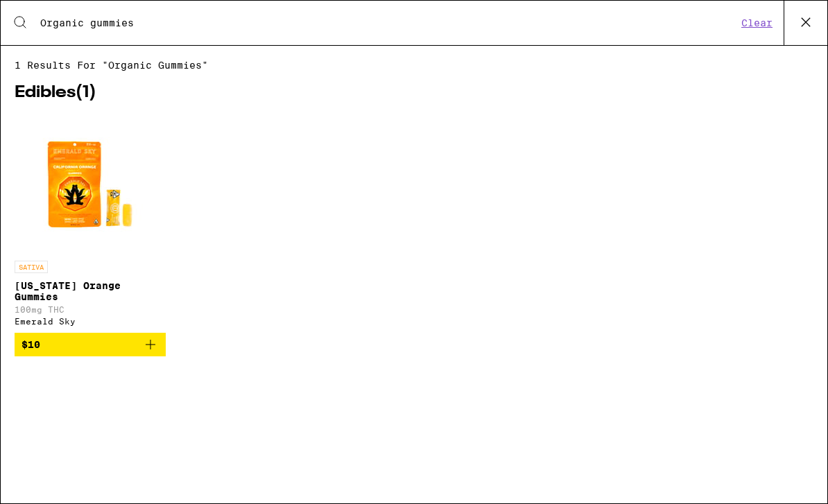  Describe the element at coordinates (30, 345) in the screenshot. I see `span: $10` at that location.